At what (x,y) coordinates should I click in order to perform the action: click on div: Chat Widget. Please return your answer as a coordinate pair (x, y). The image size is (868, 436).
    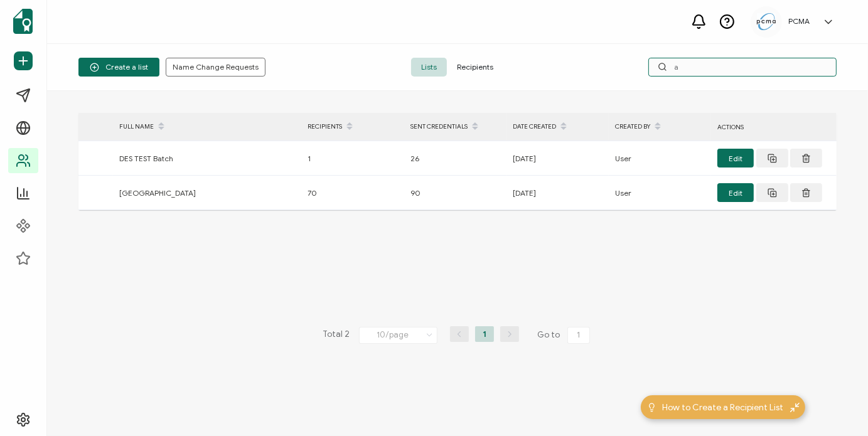
    Looking at the image, I should click on (837, 406).